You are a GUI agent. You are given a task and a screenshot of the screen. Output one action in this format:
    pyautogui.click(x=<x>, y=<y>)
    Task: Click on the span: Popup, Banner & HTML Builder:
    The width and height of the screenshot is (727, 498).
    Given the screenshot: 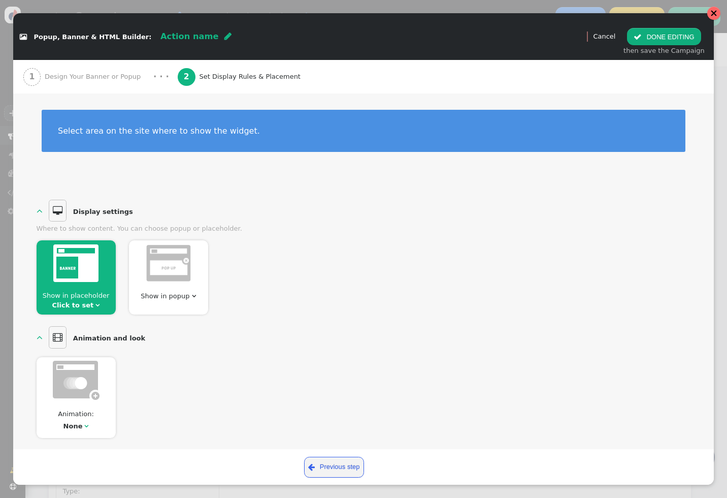 What is the action you would take?
    pyautogui.click(x=93, y=37)
    